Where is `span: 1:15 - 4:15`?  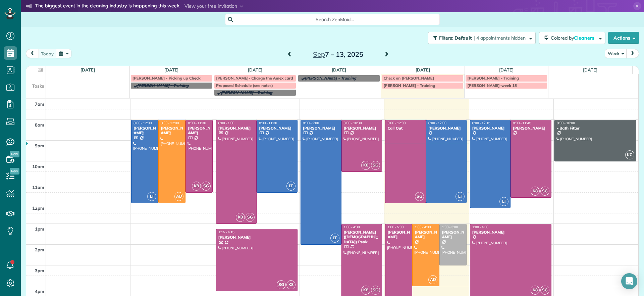 span: 1:15 - 4:15 is located at coordinates (226, 232).